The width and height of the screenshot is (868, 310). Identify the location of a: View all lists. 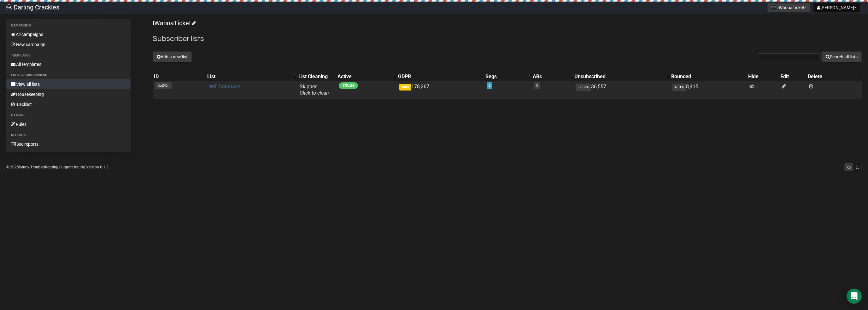
(68, 84).